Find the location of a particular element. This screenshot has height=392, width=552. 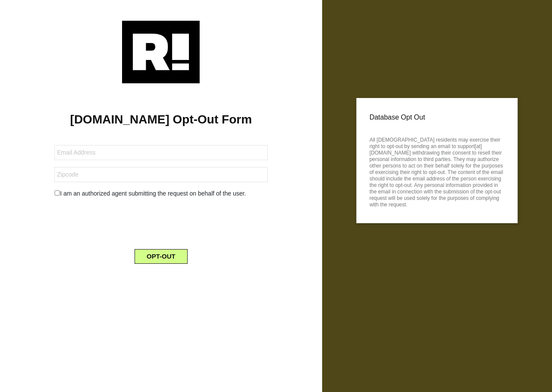

input: Email Address is located at coordinates (161, 152).